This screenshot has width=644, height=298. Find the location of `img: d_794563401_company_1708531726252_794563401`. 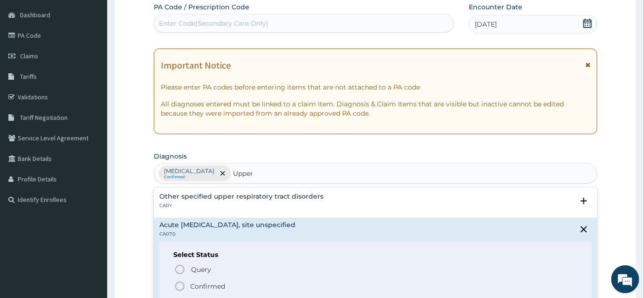

img: d_794563401_company_1708531726252_794563401 is located at coordinates (27, 58).